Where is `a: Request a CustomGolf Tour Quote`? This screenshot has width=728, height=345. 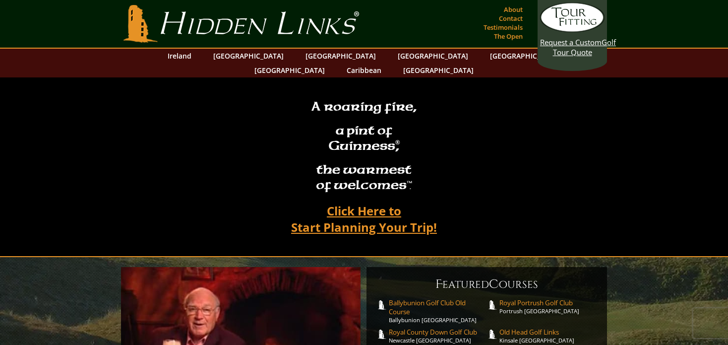
a: Request a CustomGolf Tour Quote is located at coordinates (572, 30).